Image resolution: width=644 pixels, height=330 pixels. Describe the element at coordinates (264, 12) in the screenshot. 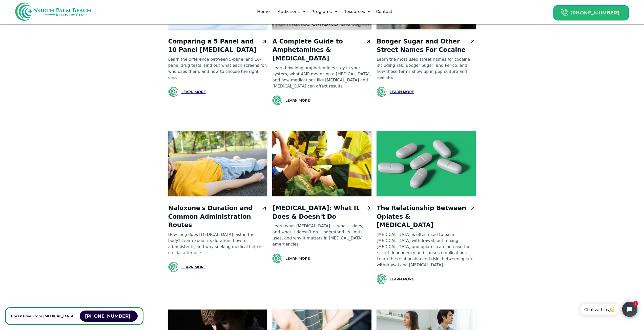

I see `a: Home` at that location.